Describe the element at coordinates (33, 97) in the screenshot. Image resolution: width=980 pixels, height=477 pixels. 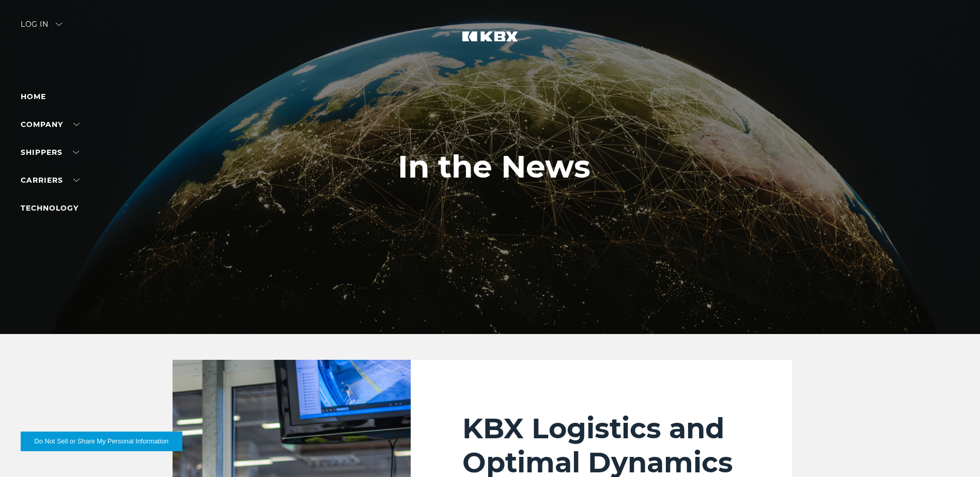
I see `a: Home` at that location.